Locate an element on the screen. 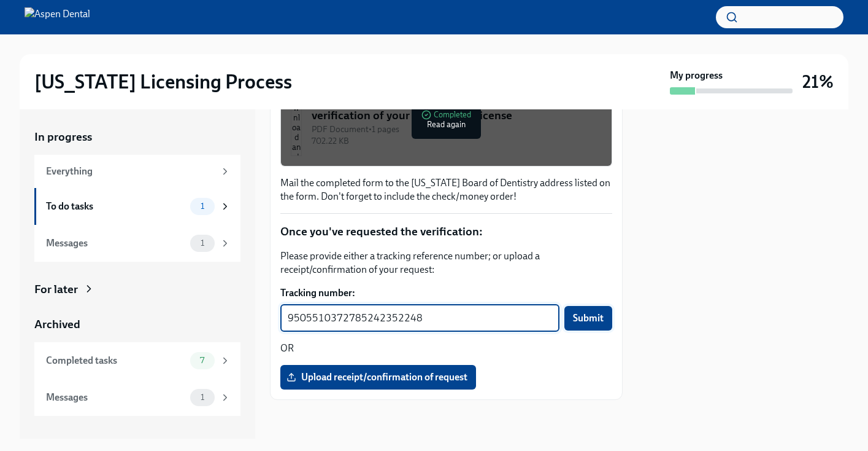  a: Completed tasks7 is located at coordinates (138, 360).